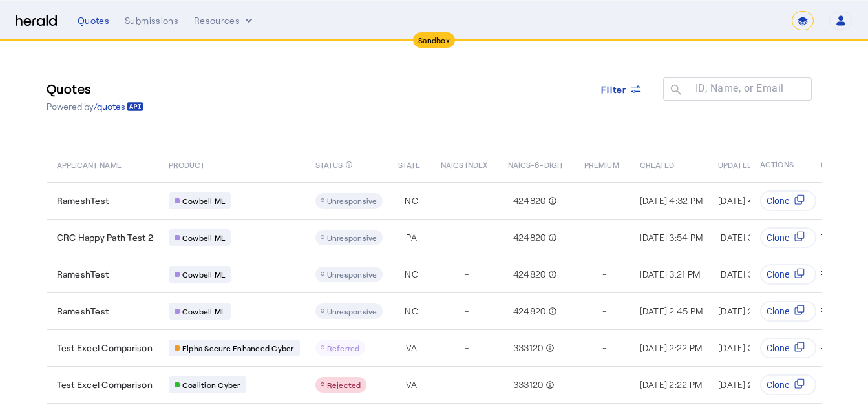 The height and width of the screenshot is (410, 868). What do you see at coordinates (614, 89) in the screenshot?
I see `span: Filter` at bounding box center [614, 89].